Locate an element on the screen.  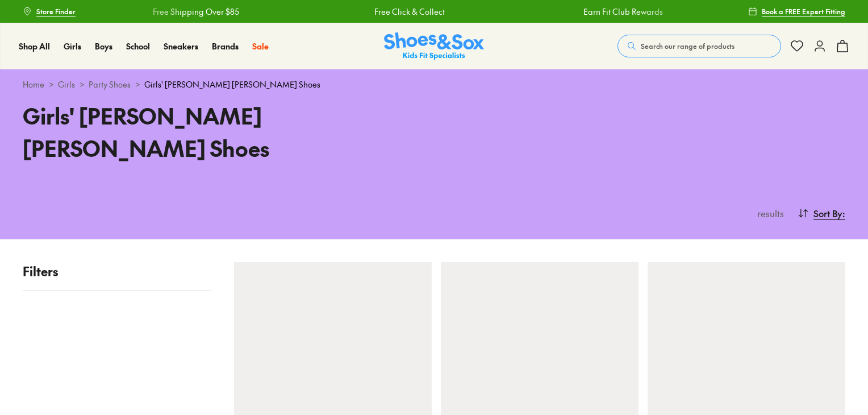
a: Brands is located at coordinates (225, 46).